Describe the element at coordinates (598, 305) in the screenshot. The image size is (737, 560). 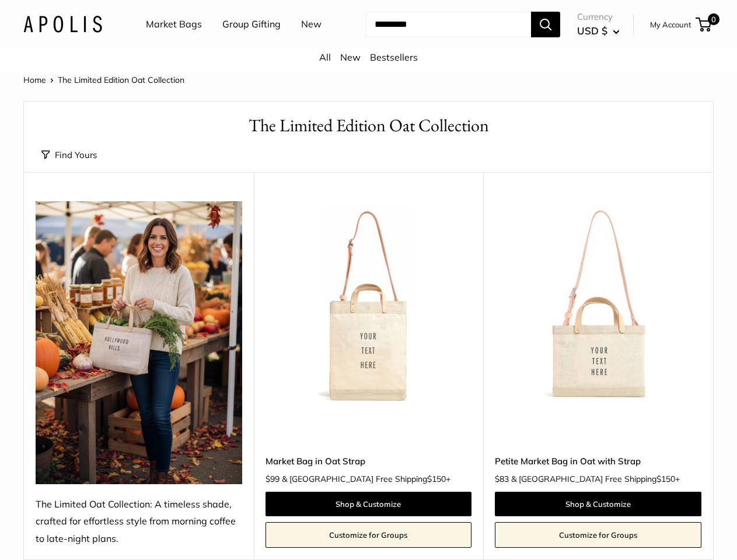
I see `a: Petite Market Bag in Oat with StrapPetite Market Bag in Oat with Strap` at that location.